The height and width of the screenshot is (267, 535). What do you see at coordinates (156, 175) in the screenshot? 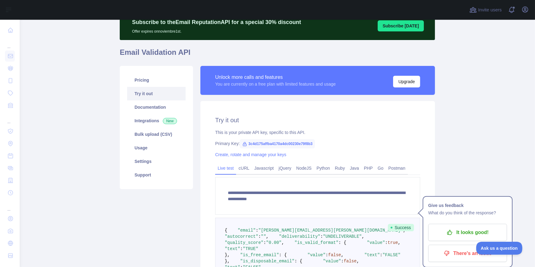
I see `a: Support` at bounding box center [156, 175].